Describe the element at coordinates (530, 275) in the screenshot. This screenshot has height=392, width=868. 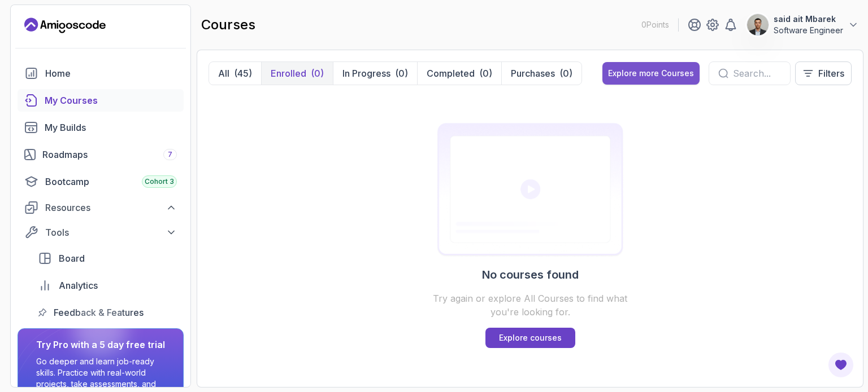
I see `h2: No courses found` at that location.